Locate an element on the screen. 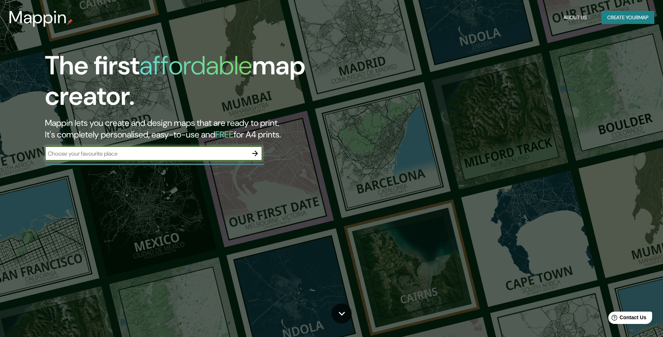 The height and width of the screenshot is (337, 663). h3: Mappin is located at coordinates (38, 17).